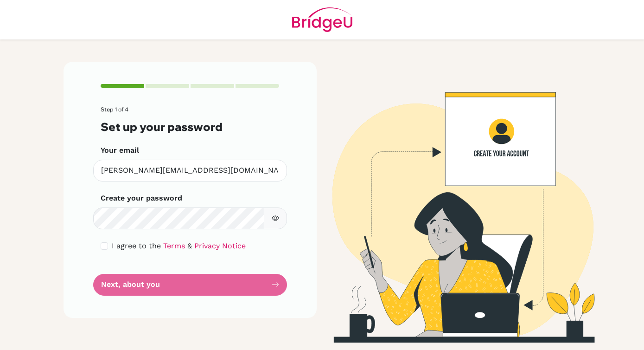 This screenshot has height=350, width=644. What do you see at coordinates (136, 246) in the screenshot?
I see `span: I agree to the` at bounding box center [136, 246].